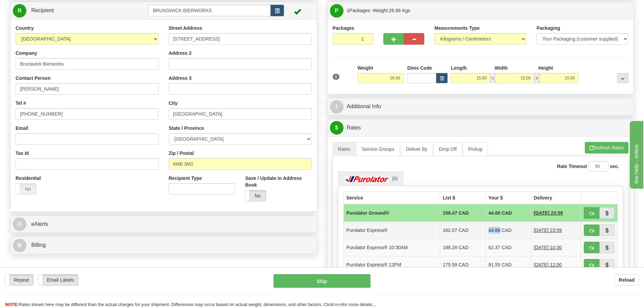 Image resolution: width=644 pixels, height=308 pixels. What do you see at coordinates (459, 68) in the screenshot?
I see `label: Length` at bounding box center [459, 68].